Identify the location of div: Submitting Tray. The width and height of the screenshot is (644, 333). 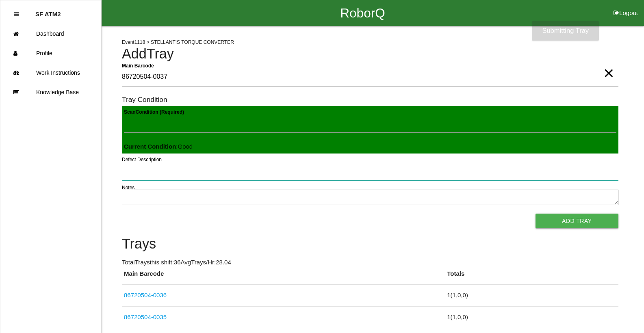
(566, 31).